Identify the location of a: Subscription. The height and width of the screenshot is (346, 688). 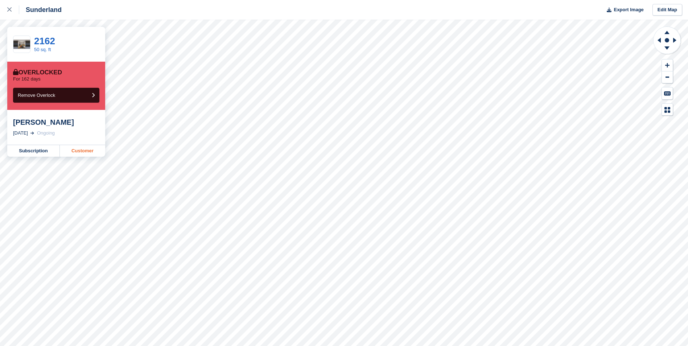
(33, 151).